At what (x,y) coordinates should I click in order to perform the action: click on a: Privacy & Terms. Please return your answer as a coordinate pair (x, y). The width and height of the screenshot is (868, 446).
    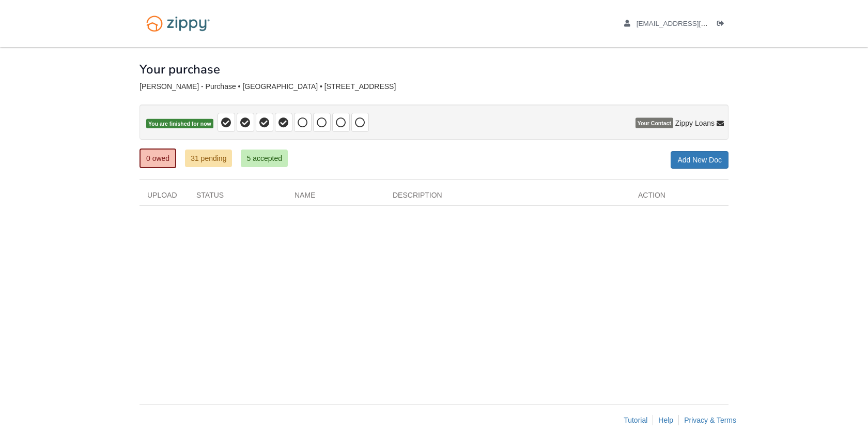
    Looking at the image, I should click on (710, 420).